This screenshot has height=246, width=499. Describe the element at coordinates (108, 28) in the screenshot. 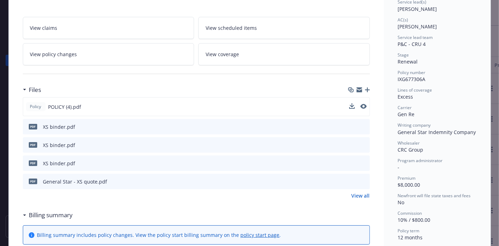

I see `a: View claims` at that location.